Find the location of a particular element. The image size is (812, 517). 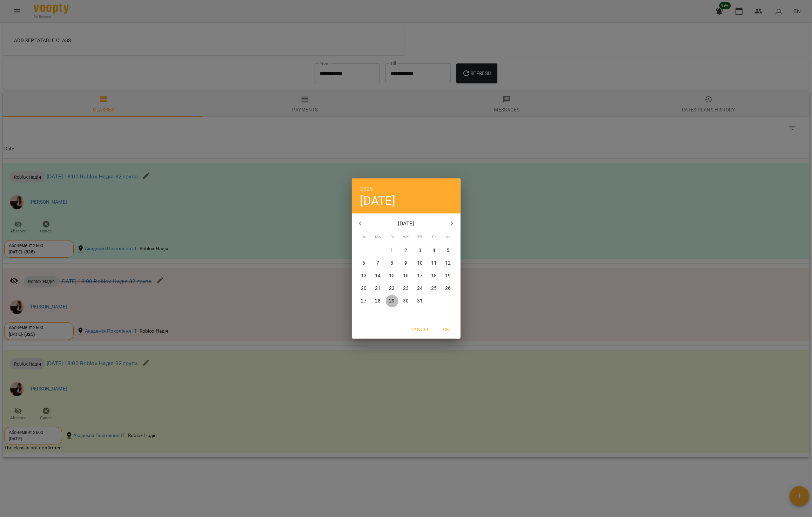

span: Cancel is located at coordinates (420, 330).